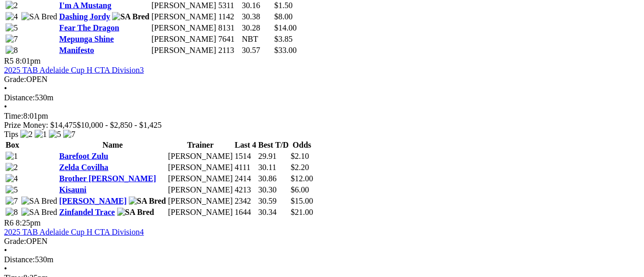 The height and width of the screenshot is (277, 644). Describe the element at coordinates (9, 222) in the screenshot. I see `span: R6` at that location.